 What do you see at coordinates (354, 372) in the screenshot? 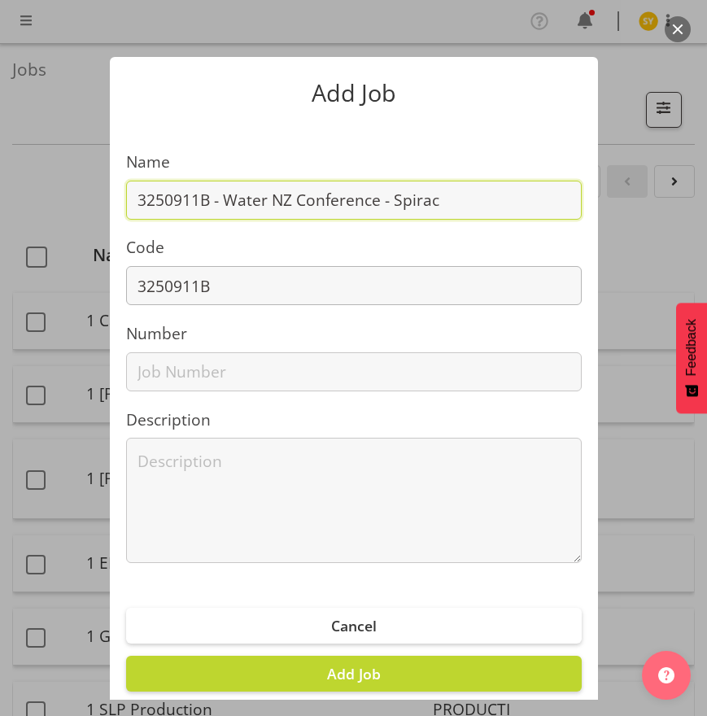
I see `input: Job Number` at bounding box center [354, 372].